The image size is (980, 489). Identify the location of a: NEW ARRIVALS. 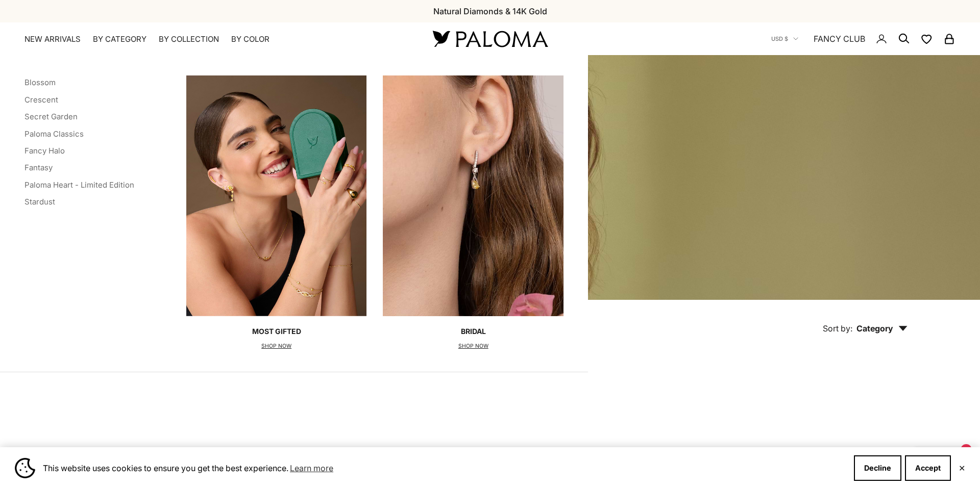
(52, 39).